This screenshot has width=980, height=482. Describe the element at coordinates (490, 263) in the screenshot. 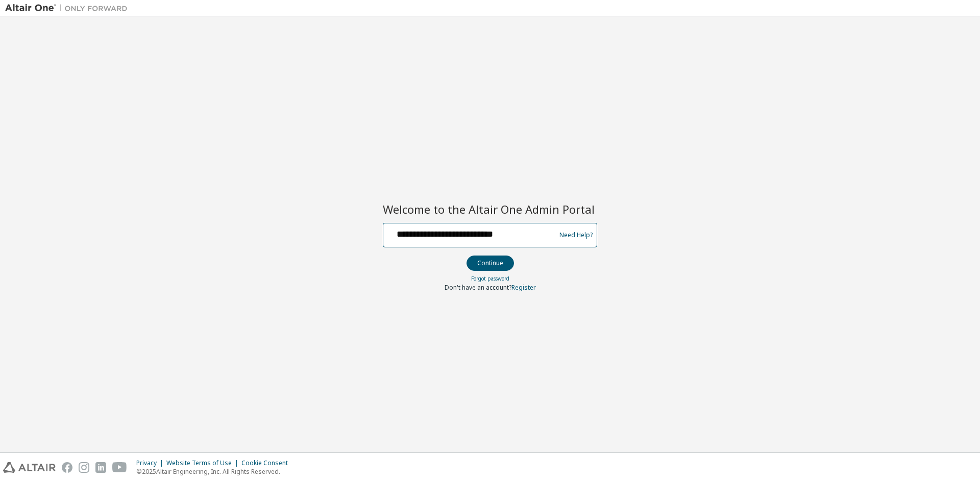

I see `button: Continue` at that location.